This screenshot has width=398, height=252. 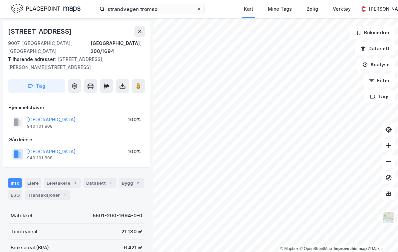 I want to click on div: Hjemmelshaver, so click(x=77, y=107).